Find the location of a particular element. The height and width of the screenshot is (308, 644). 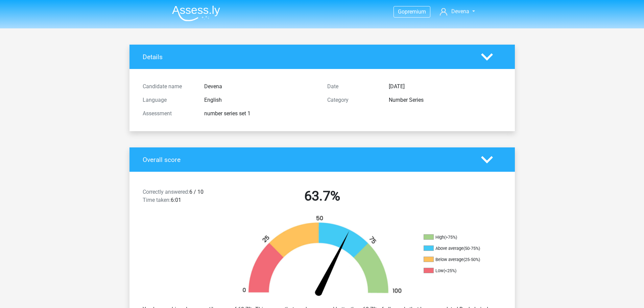

span: Time taken: is located at coordinates (157, 200).